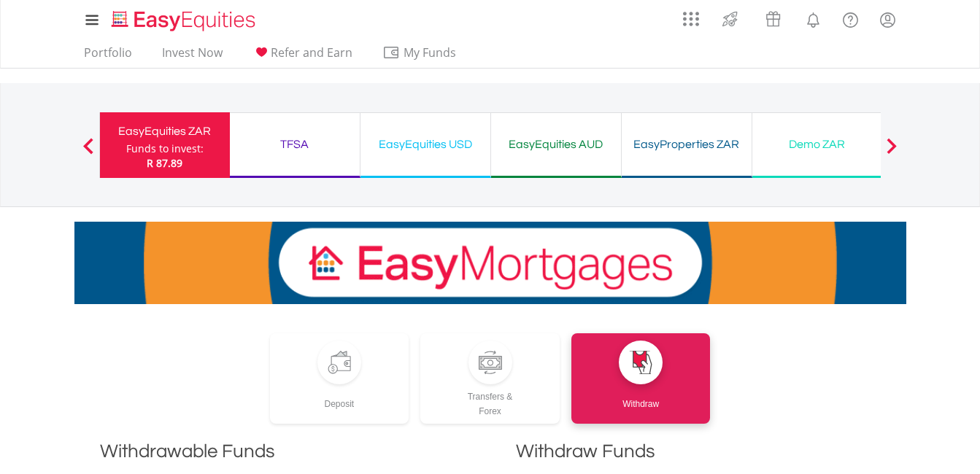  Describe the element at coordinates (691, 19) in the screenshot. I see `img: grid-menu-icon.svg` at that location.